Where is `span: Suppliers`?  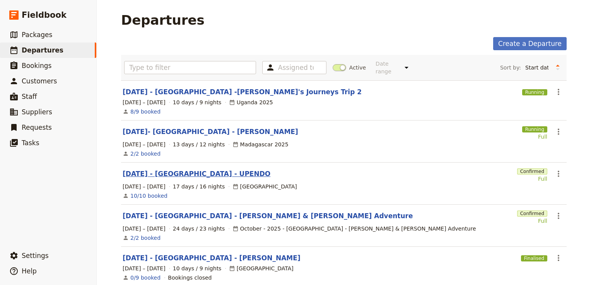
span: Suppliers is located at coordinates (37, 112).